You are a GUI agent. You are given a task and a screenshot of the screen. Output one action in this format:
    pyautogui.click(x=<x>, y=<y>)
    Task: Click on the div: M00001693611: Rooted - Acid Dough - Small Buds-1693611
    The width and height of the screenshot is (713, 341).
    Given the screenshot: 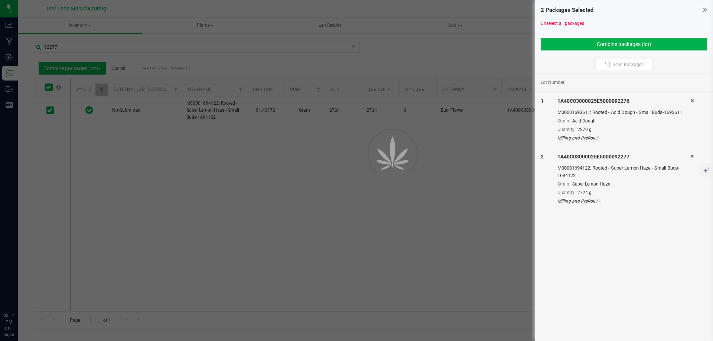 What is the action you would take?
    pyautogui.click(x=623, y=112)
    